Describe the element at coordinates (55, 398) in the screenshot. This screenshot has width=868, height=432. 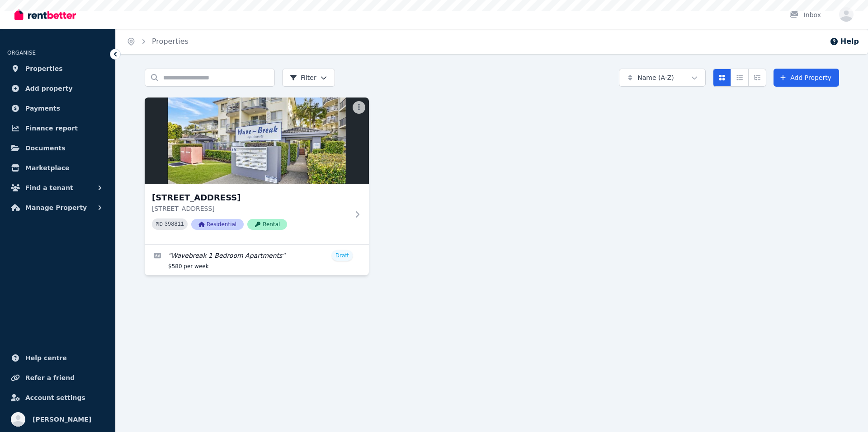
I see `span: Account settings` at that location.